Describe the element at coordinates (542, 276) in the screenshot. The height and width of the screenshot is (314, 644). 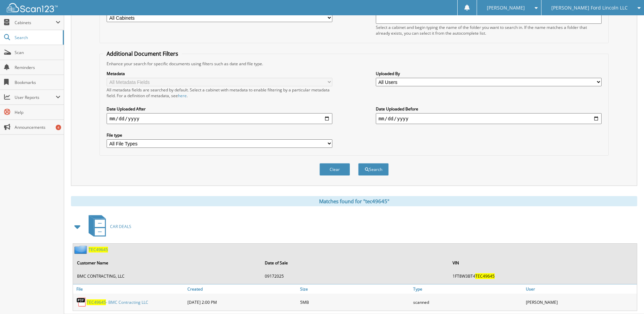
I see `td: 1FT8W3BT4` at that location.